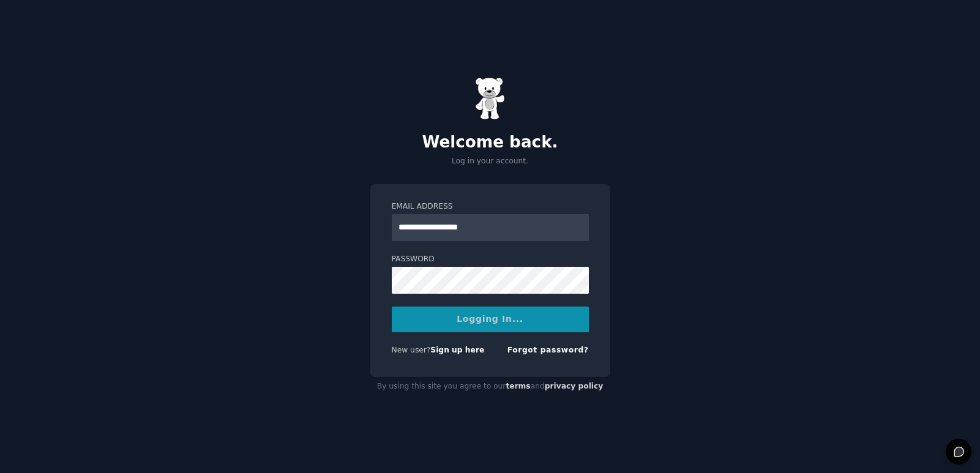 The width and height of the screenshot is (980, 473). I want to click on a: Sign up here, so click(457, 350).